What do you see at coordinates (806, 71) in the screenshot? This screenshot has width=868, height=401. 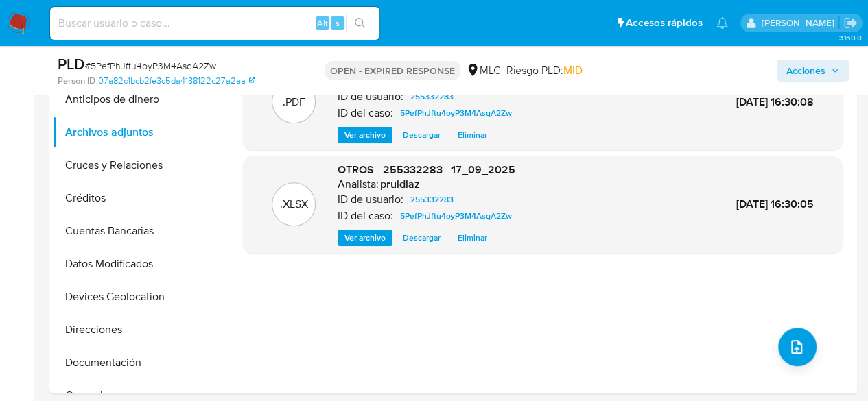 I see `span: Acciones` at bounding box center [806, 71].